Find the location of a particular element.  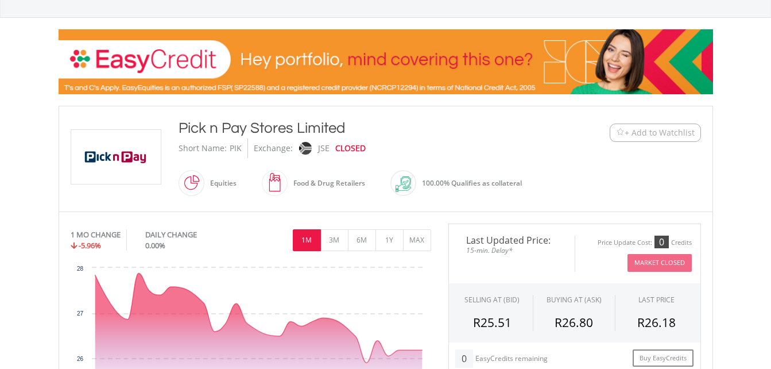

div: SELLING AT (BID) is located at coordinates (492, 299).